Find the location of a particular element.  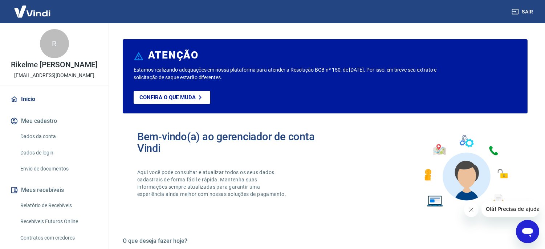

h5: O que deseja fazer hoje? is located at coordinates (325, 241).